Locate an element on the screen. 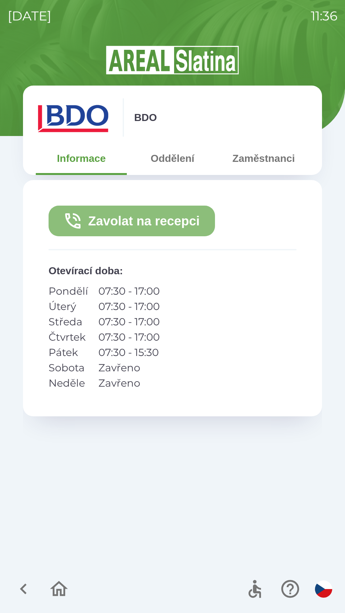 The width and height of the screenshot is (345, 613). img: ae7449ef-04f1-48ed-85b5-e61960c78b50.png is located at coordinates (74, 118).